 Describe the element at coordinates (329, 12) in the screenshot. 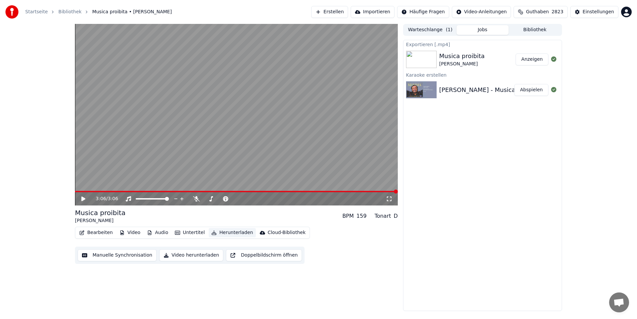

I see `button: Erstellen` at that location.